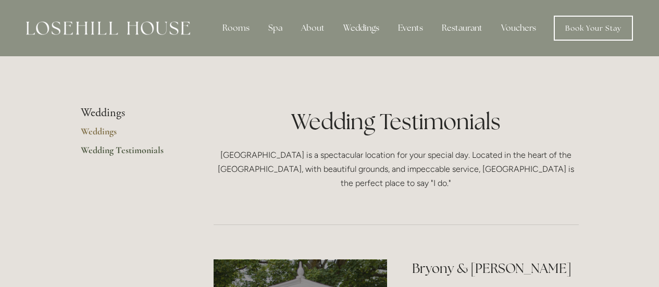  What do you see at coordinates (396, 121) in the screenshot?
I see `h1: Wedding Testimonials` at bounding box center [396, 121].